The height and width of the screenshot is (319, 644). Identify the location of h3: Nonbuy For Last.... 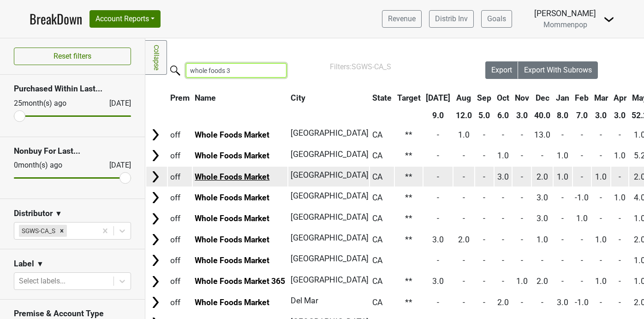
(73, 151).